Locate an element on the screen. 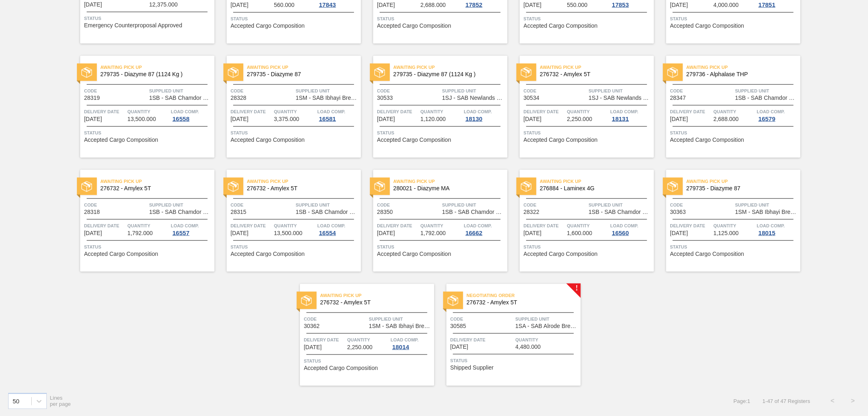 This screenshot has width=868, height=416. span: 1,125.000 is located at coordinates (726, 233).